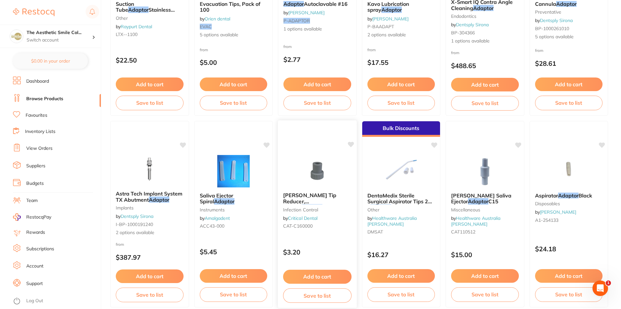 The height and width of the screenshot is (309, 621). I want to click on p: $22.50, so click(149, 60).